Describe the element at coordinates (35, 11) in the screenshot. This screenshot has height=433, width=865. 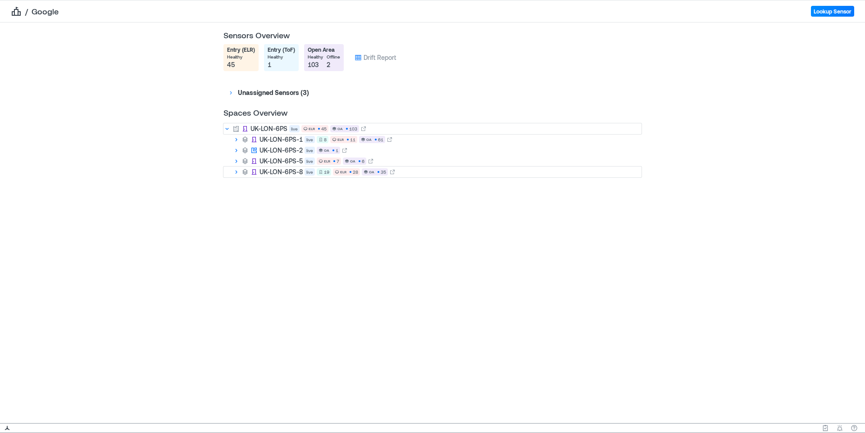
I see `nav: breadcrumb` at that location.